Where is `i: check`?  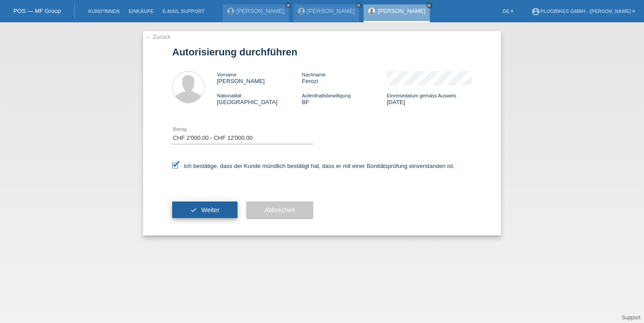
i: check is located at coordinates (193, 210).